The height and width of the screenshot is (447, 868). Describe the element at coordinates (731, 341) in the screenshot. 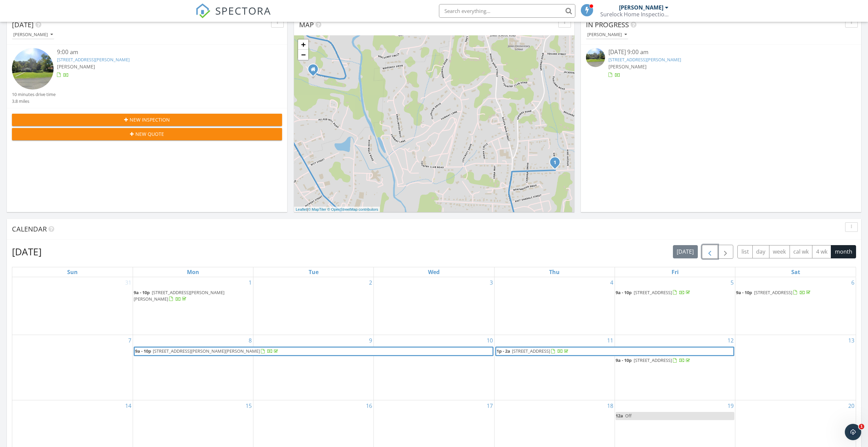

I see `a: Go to September 12, 2025` at that location.